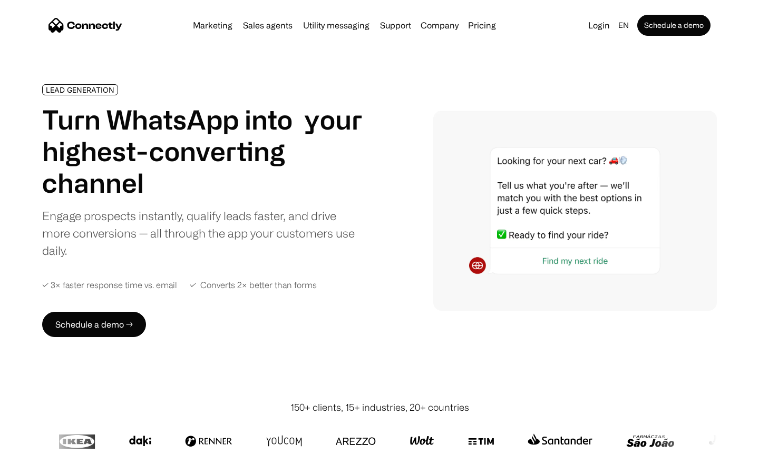 Image resolution: width=759 pixels, height=474 pixels. Describe the element at coordinates (253, 285) in the screenshot. I see `div: ✓ Converts 2× better than forms` at that location.